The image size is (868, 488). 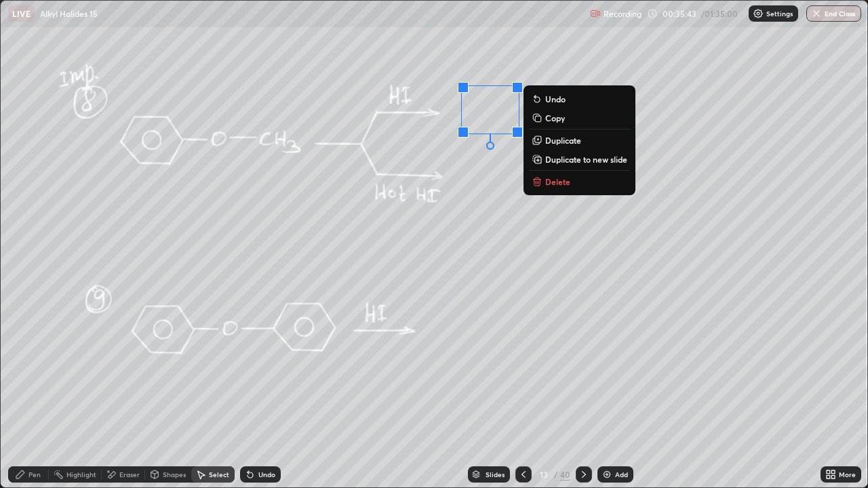 What do you see at coordinates (779, 14) in the screenshot?
I see `p: Settings` at bounding box center [779, 14].